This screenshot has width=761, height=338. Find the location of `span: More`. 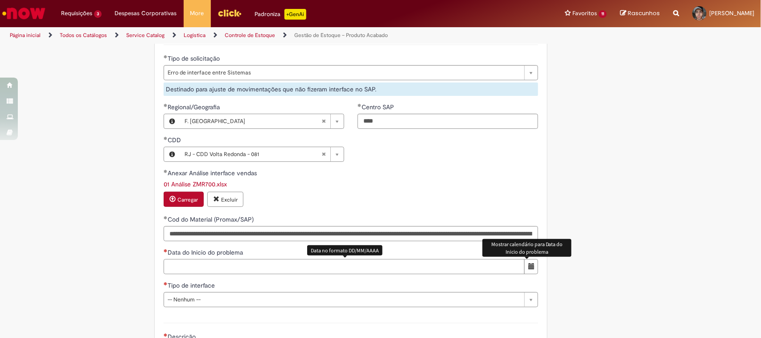

span: More is located at coordinates (197, 13).